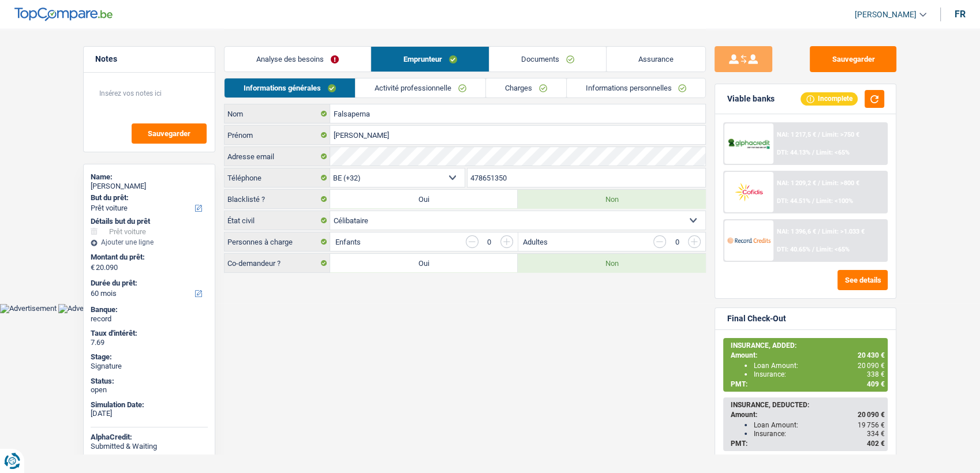 The image size is (980, 473). What do you see at coordinates (749, 240) in the screenshot?
I see `img: Record Credits` at bounding box center [749, 240].